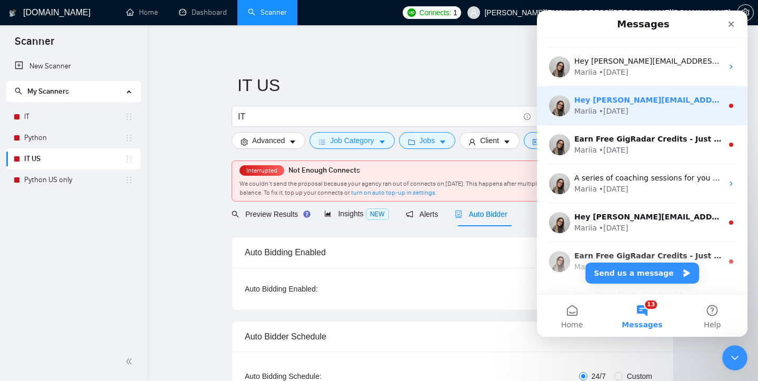  Describe the element at coordinates (356, 214) in the screenshot. I see `span: Insights` at that location.